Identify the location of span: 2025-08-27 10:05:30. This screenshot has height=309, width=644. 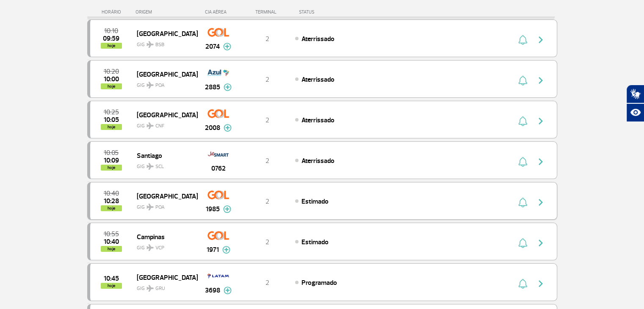
(111, 120).